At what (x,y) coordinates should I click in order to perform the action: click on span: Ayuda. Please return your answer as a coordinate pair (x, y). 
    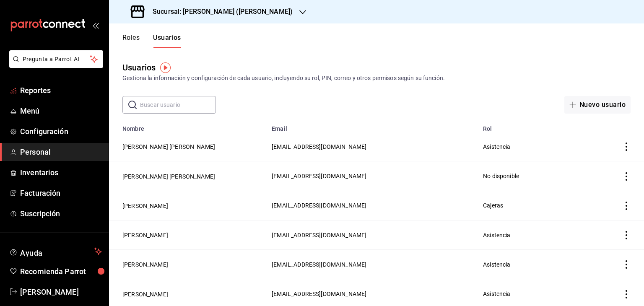
    Looking at the image, I should click on (56, 252).